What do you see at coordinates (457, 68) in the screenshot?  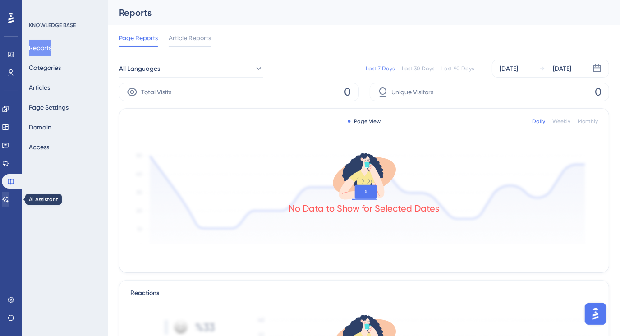 I see `div: Last 90 Days` at bounding box center [457, 68].